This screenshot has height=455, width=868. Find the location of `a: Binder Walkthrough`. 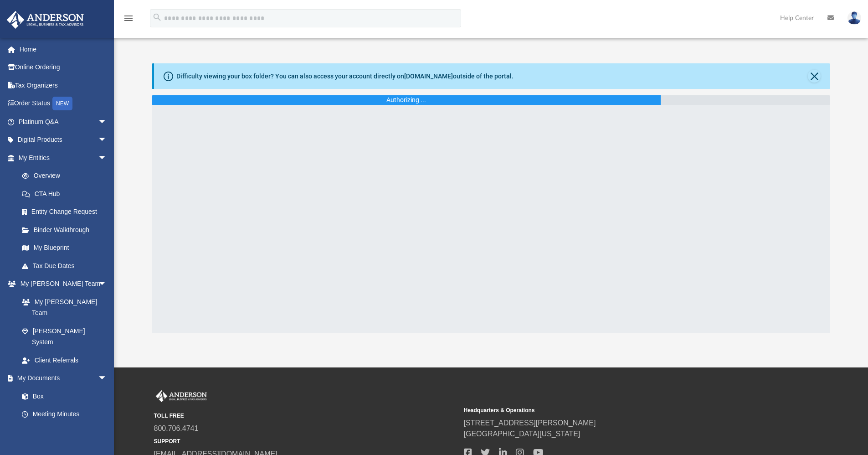

a: Binder Walkthrough is located at coordinates (67, 230).